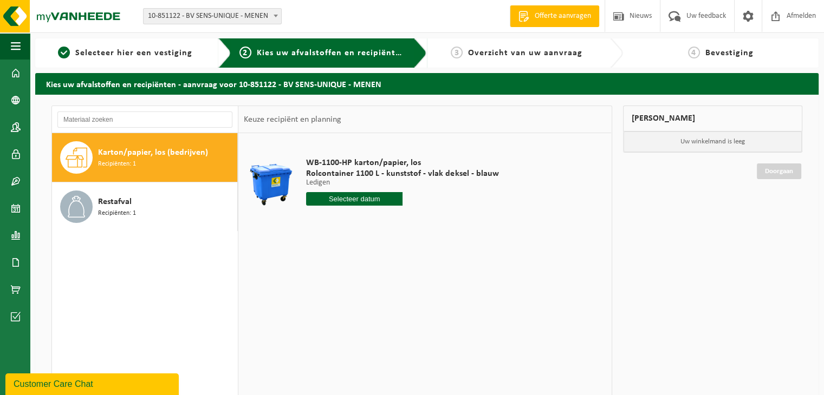 The image size is (824, 395). What do you see at coordinates (145, 207) in the screenshot?
I see `button: Restafval Recipiënten: 1` at bounding box center [145, 207].